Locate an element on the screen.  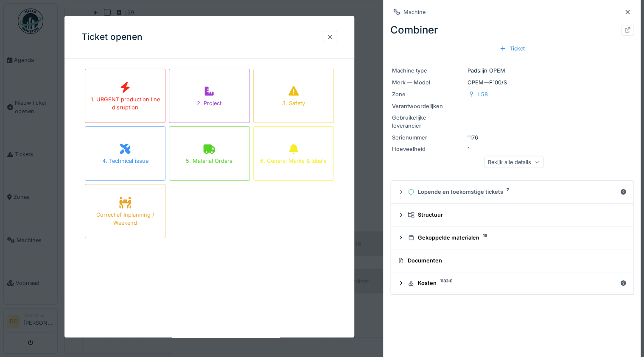
summary: Documenten is located at coordinates (512, 260).